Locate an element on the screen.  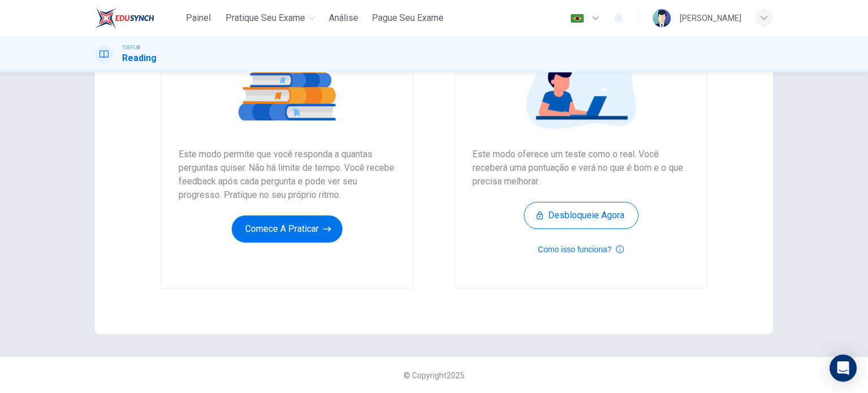
img: pt is located at coordinates (577, 18).